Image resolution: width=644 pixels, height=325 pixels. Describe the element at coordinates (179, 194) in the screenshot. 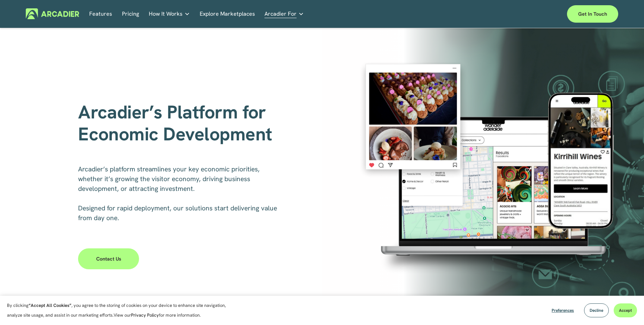

I see `p: Arcadier’s platform streamlines your key economic priorities, whether it’s growing the visitor ec...` at that location.